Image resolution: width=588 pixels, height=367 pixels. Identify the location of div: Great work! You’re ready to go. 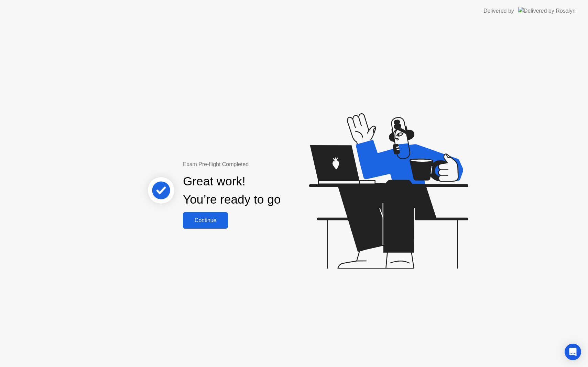
(232, 191).